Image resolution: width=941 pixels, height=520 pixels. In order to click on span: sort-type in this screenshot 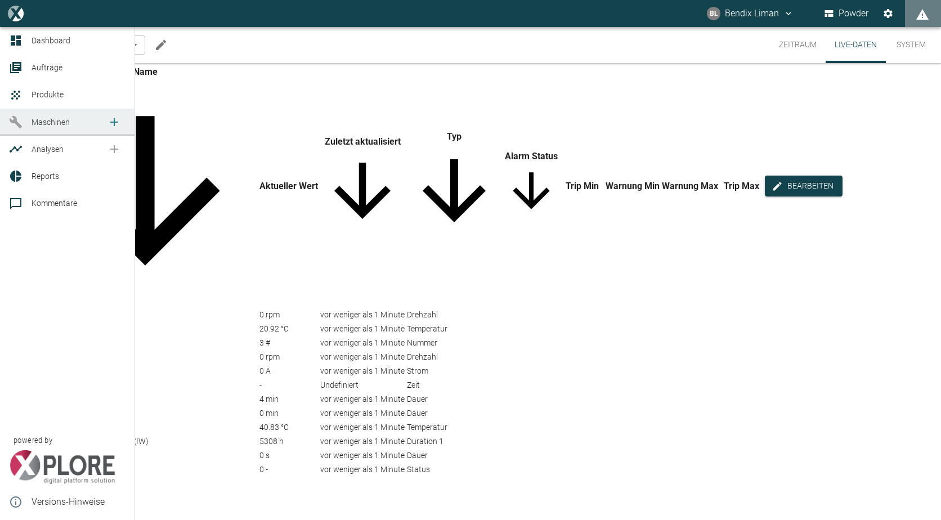, I will do `click(454, 235)`.